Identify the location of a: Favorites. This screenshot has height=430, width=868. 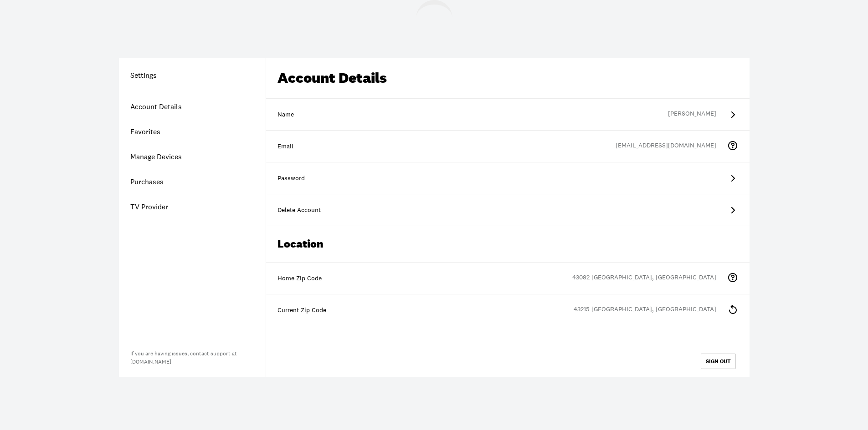
(192, 131).